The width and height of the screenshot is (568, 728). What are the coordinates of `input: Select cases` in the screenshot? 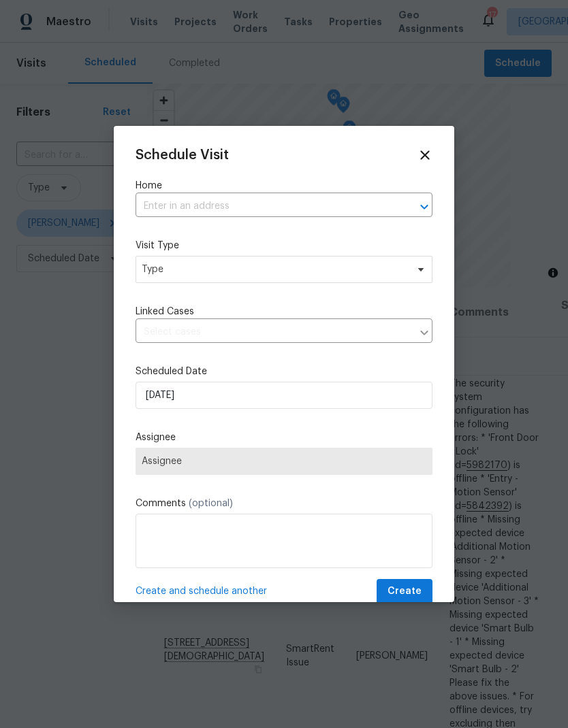 It's located at (274, 332).